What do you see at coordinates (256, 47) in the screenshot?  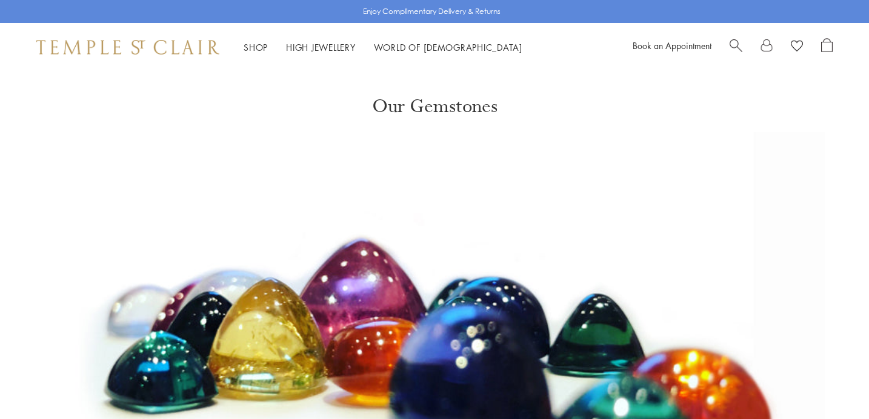 I see `a: ShopShop` at bounding box center [256, 47].